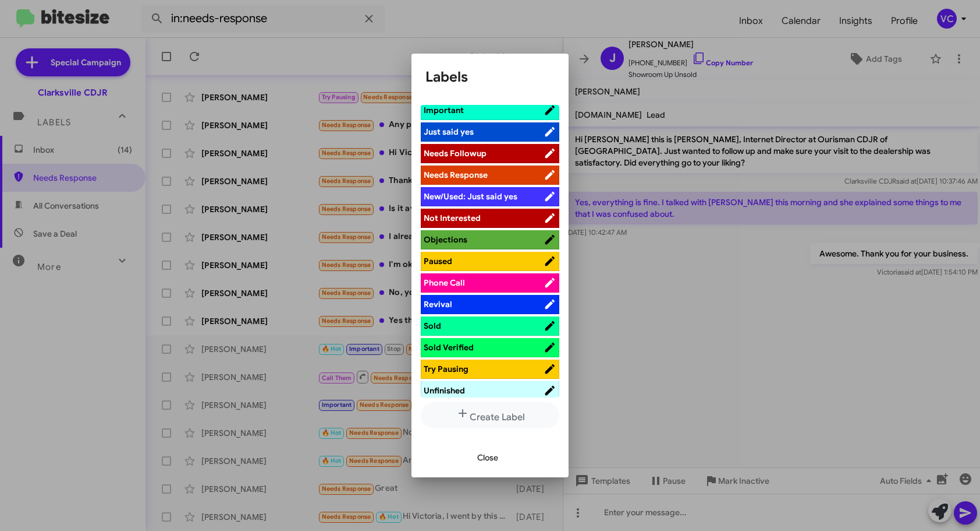 The width and height of the screenshot is (980, 531). What do you see at coordinates (488, 457) in the screenshot?
I see `button: Close` at bounding box center [488, 457].